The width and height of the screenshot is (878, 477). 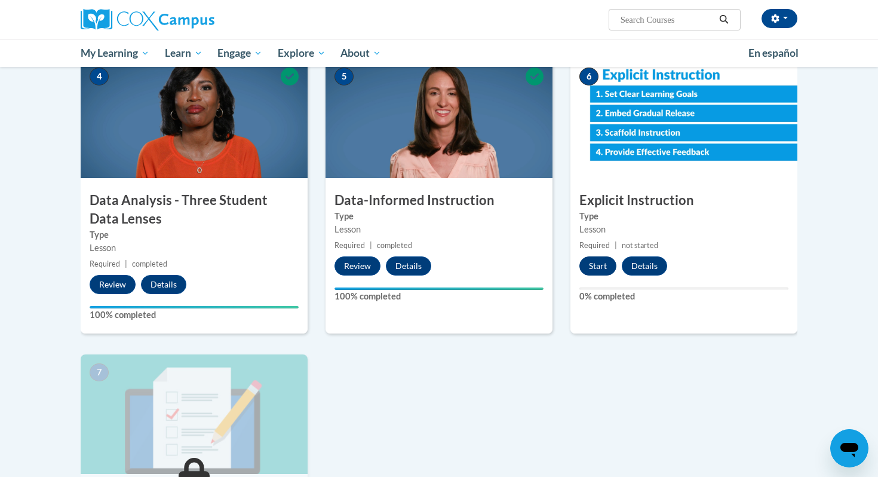 What do you see at coordinates (99, 76) in the screenshot?
I see `span: 4` at bounding box center [99, 76].